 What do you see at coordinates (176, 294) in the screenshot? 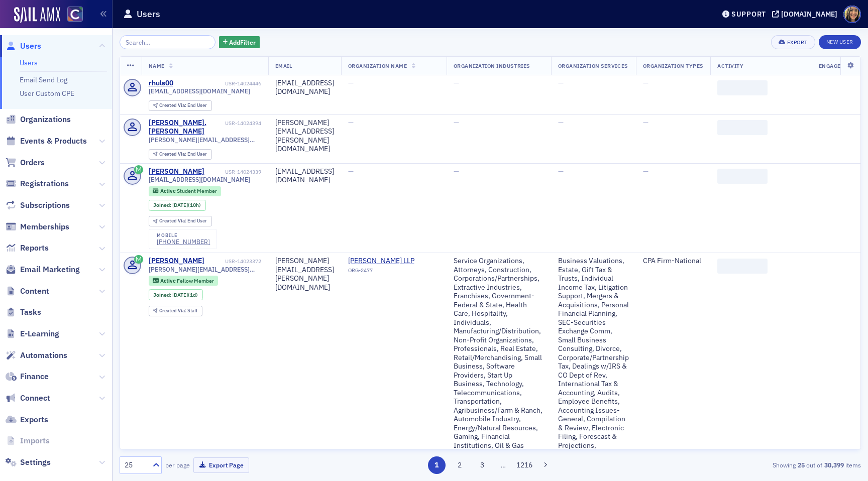
I see `div: Joined: 2025-09-11 00:00:00` at bounding box center [176, 294].